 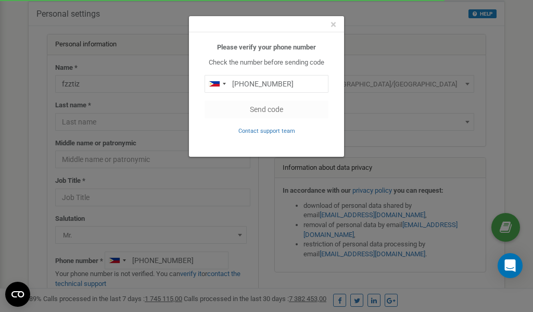 I want to click on button: Send code, so click(x=266, y=109).